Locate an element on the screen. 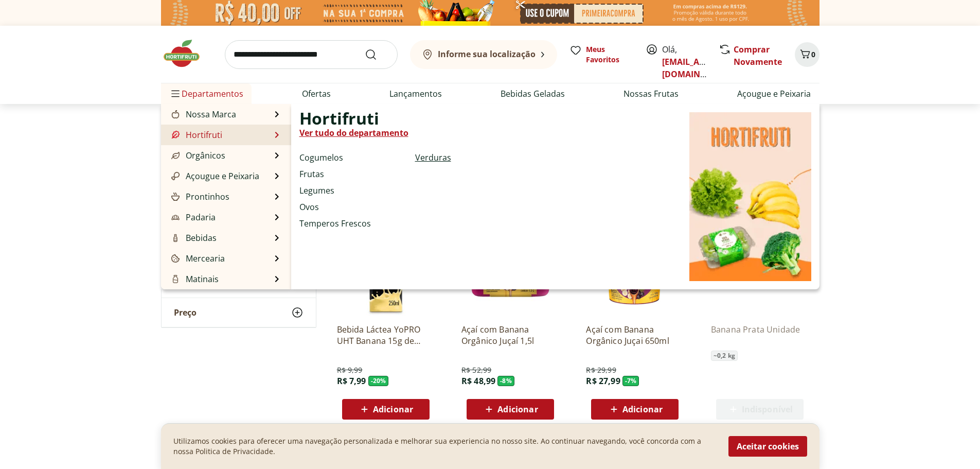  span: R$ 7,99 is located at coordinates (351, 381).